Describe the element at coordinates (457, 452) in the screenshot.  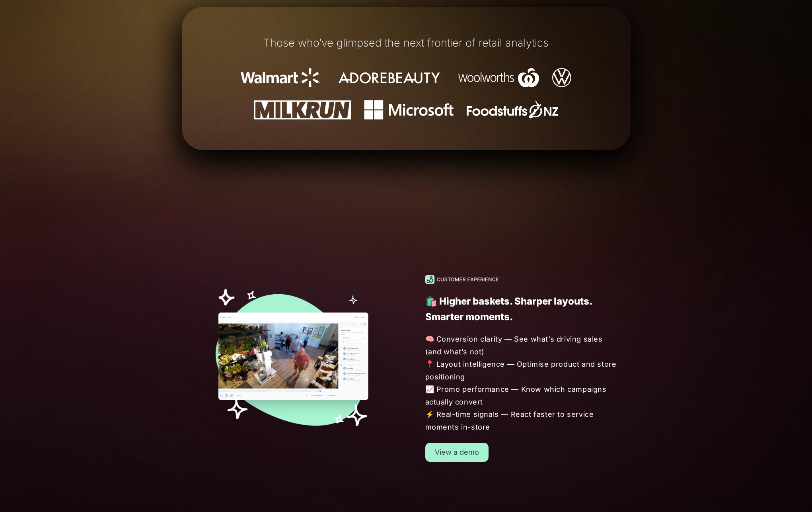
I see `a: View a demo` at that location.